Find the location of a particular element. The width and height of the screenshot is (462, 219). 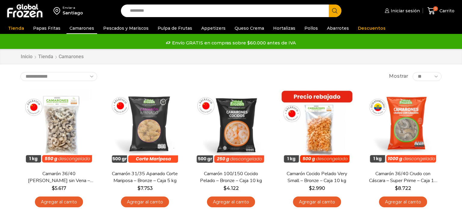

a: Agregar al carrito: “Camarón 36/40 Crudo con Cáscara - Super Prime - Caja 10 kg” is located at coordinates (403, 202).